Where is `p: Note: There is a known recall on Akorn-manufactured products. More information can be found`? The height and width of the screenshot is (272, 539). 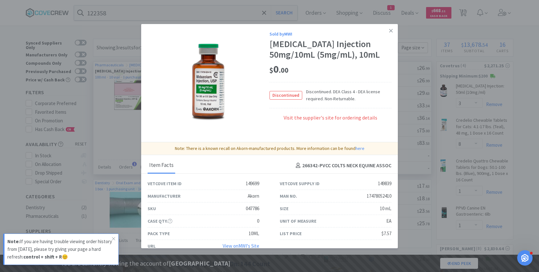
p: Note: There is a known recall on Akorn-manufactured products. More information can be found is located at coordinates (269, 149).